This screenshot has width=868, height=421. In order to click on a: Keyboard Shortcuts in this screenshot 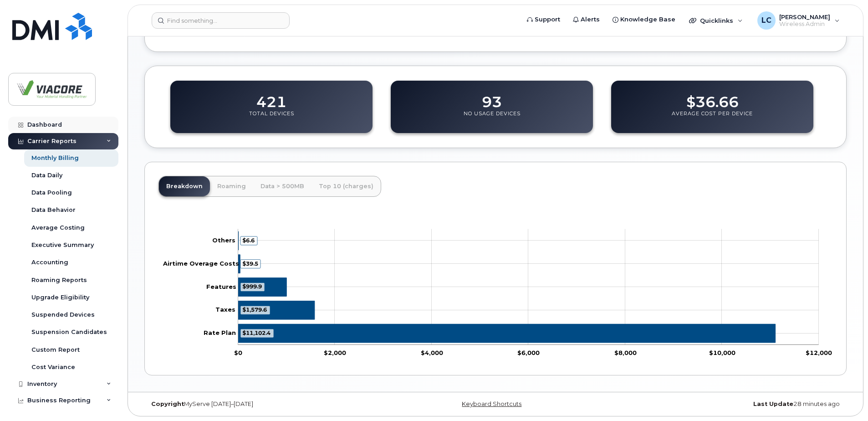, I will do `click(491, 404)`.